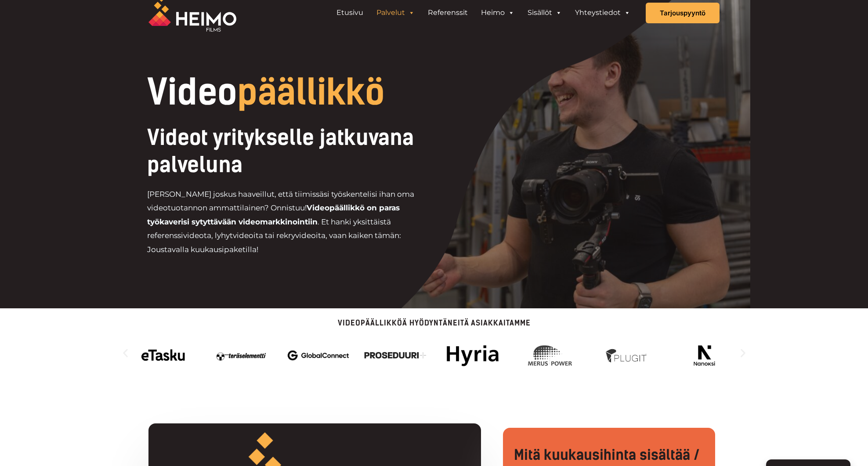 This screenshot has width=868, height=466. What do you see at coordinates (497, 13) in the screenshot?
I see `a: Heimo` at bounding box center [497, 13].